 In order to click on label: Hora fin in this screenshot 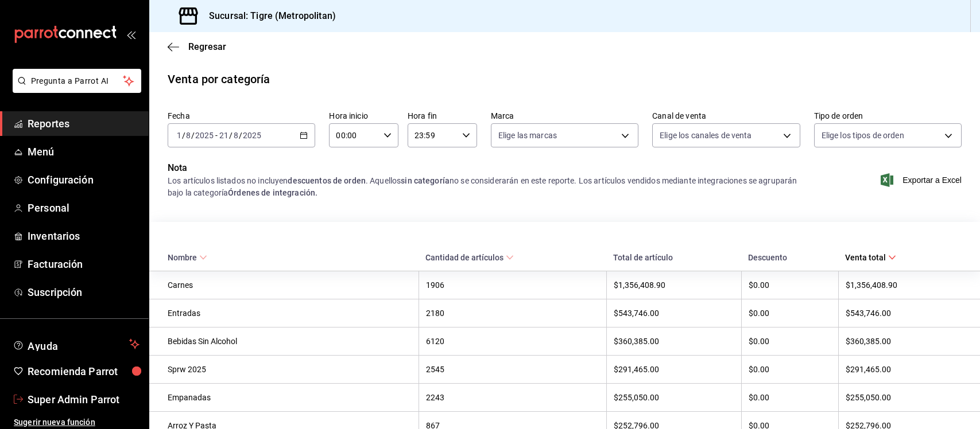, I will do `click(442, 116)`.